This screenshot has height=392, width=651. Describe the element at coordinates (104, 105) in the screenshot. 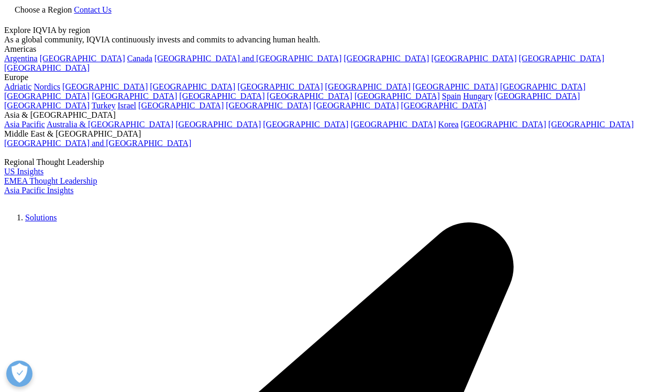

I see `a: Turkey` at that location.